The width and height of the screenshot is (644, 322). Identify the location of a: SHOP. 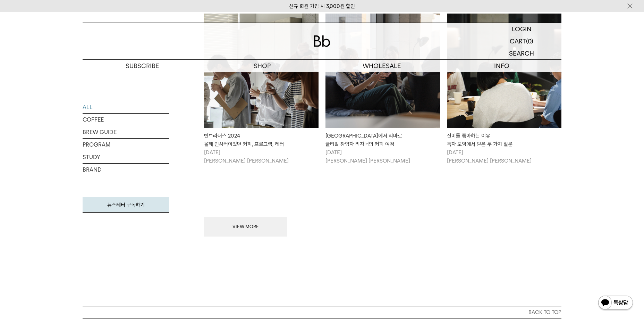
(262, 66).